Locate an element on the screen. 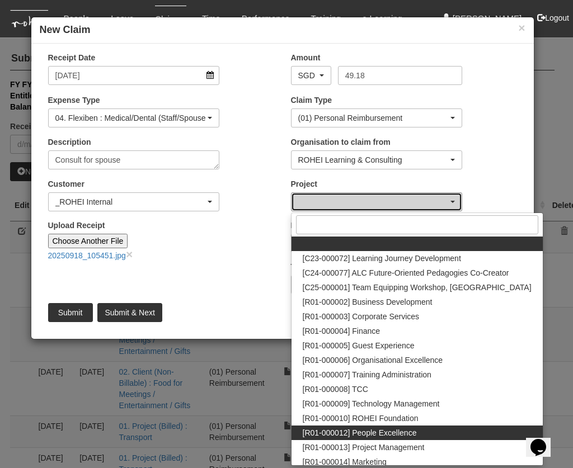 The image size is (573, 468). a: close is located at coordinates (129, 254).